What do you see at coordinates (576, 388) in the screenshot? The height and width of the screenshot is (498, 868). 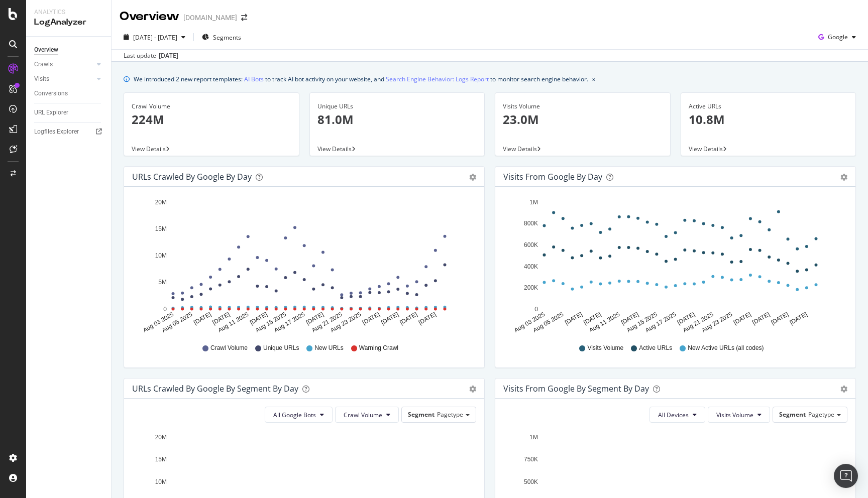 I see `div: Visits from Google By Segment By Day` at bounding box center [576, 388].